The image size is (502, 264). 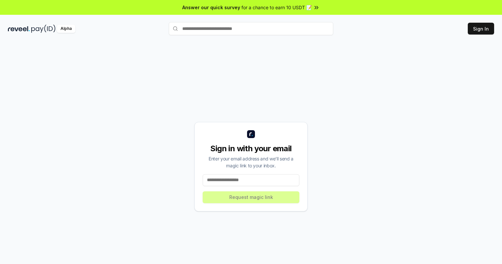 I want to click on div: Enter your email address and we’ll send a magic link to your inbox., so click(x=251, y=162).